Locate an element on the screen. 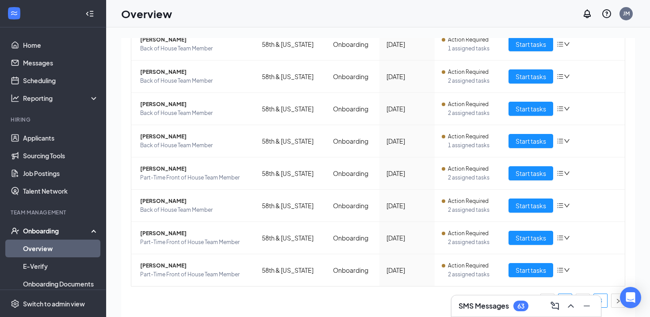 The image size is (650, 317). div: 63 is located at coordinates (521, 306).